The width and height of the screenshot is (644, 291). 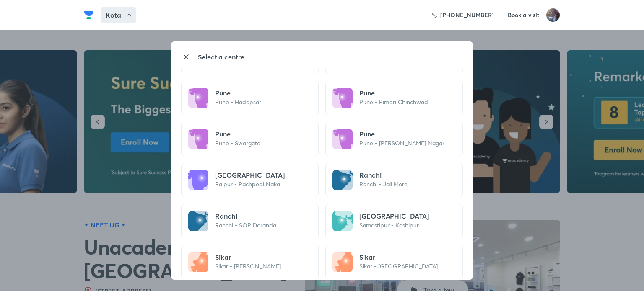 What do you see at coordinates (246, 225) in the screenshot?
I see `p: Ranchi - SOP Doranda` at bounding box center [246, 225].